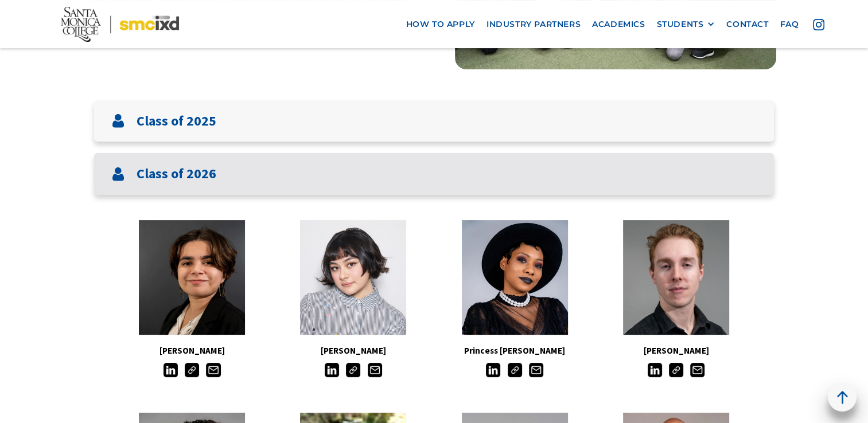 This screenshot has width=868, height=423. I want to click on a: back to top, so click(842, 397).